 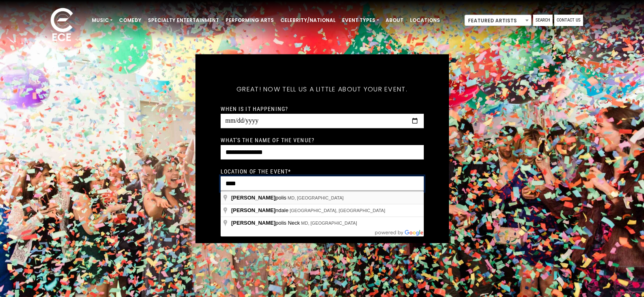 I want to click on label: Location of the event, so click(x=256, y=171).